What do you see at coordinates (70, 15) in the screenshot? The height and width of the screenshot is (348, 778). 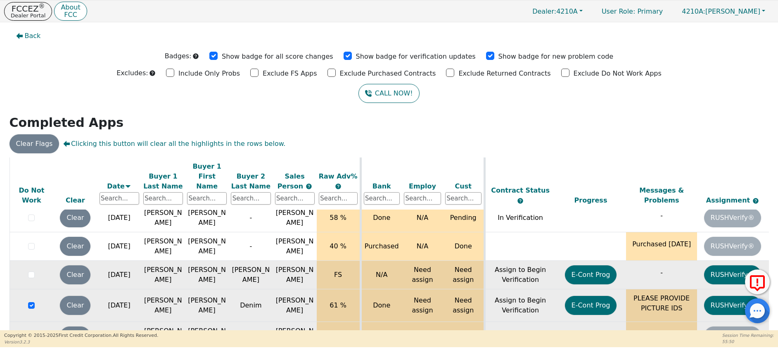 I see `p: FCC` at bounding box center [70, 15].